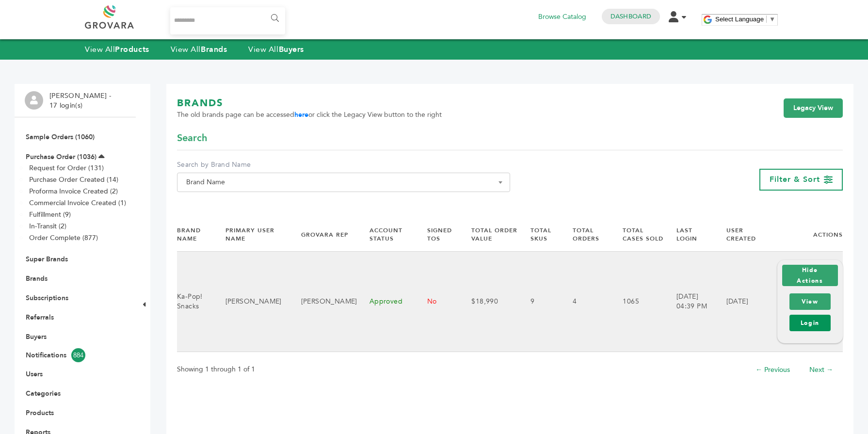 The width and height of the screenshot is (868, 434). I want to click on a: In-Transit (2), so click(47, 226).